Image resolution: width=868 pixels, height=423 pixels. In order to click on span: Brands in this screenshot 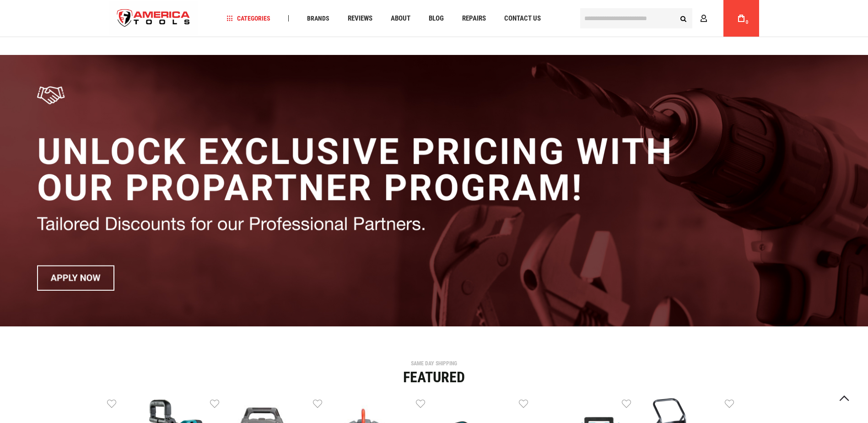, I will do `click(318, 18)`.